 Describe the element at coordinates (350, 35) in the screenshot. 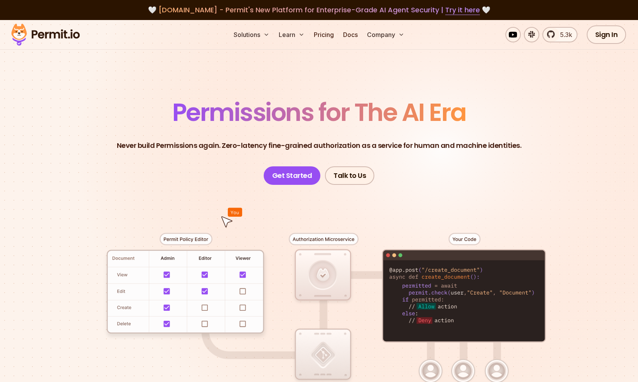

I see `a: Docs` at that location.